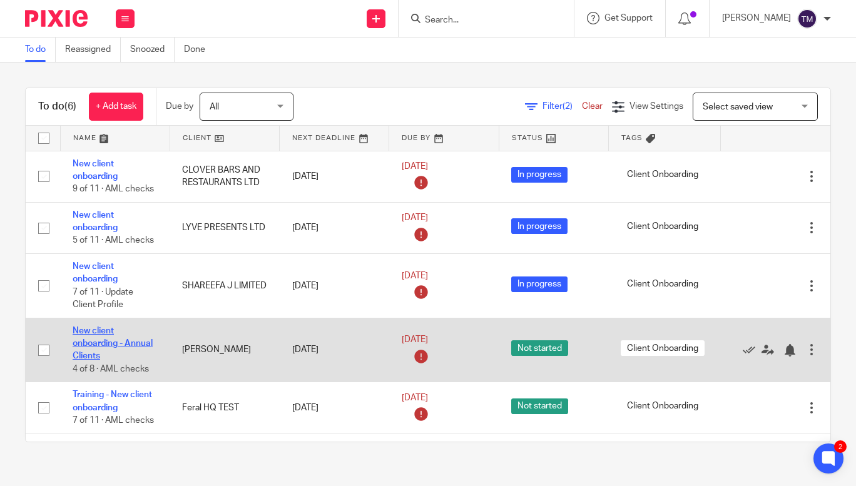 The width and height of the screenshot is (856, 486). What do you see at coordinates (113, 344) in the screenshot?
I see `a: New client onboarding - Annual Clients` at bounding box center [113, 344].